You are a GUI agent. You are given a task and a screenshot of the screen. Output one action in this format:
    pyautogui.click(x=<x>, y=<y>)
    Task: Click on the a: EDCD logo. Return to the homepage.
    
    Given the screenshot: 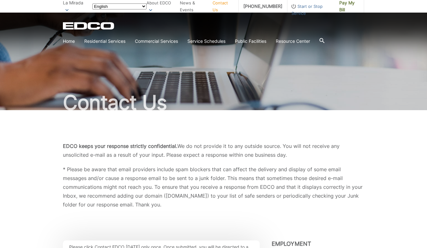 What is the action you would take?
    pyautogui.click(x=89, y=26)
    